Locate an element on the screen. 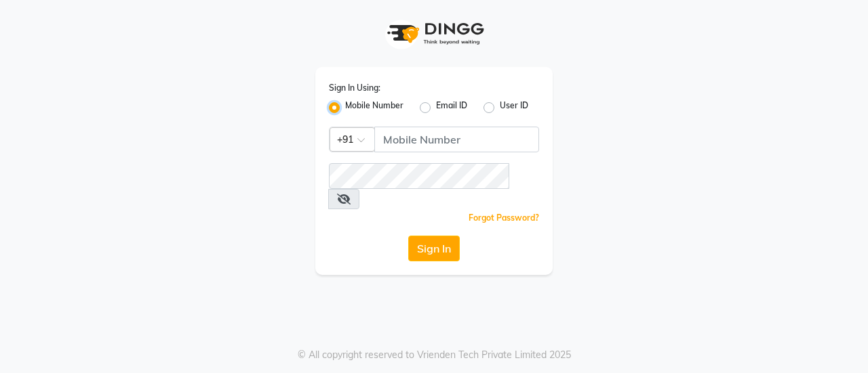 The image size is (868, 373). button: Sign In is located at coordinates (434, 248).